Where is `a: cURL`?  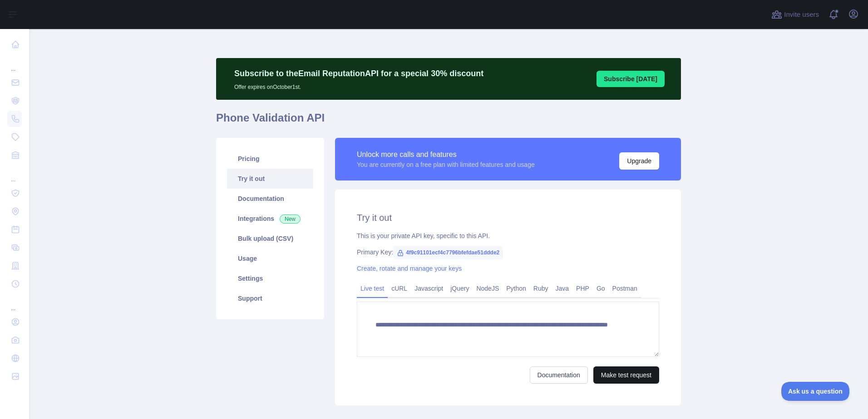
a: cURL is located at coordinates (399, 289).